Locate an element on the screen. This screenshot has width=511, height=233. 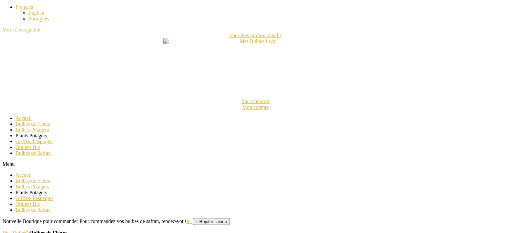
span: Menu is located at coordinates (8, 164).